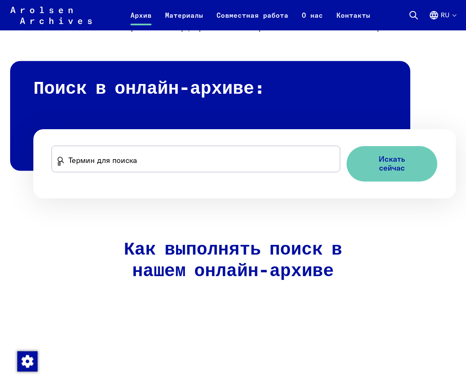 The image size is (466, 388). What do you see at coordinates (233, 260) in the screenshot?
I see `h2: Как выполнять поиск в нашем онлайн-архиве` at bounding box center [233, 260].